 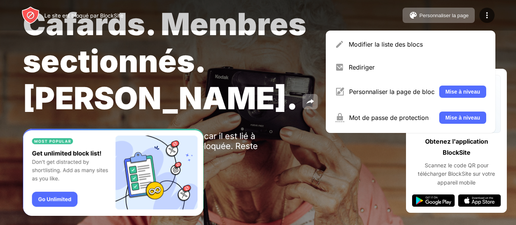 What do you see at coordinates (438, 15) in the screenshot?
I see `button: Personnaliser la page` at bounding box center [438, 15].